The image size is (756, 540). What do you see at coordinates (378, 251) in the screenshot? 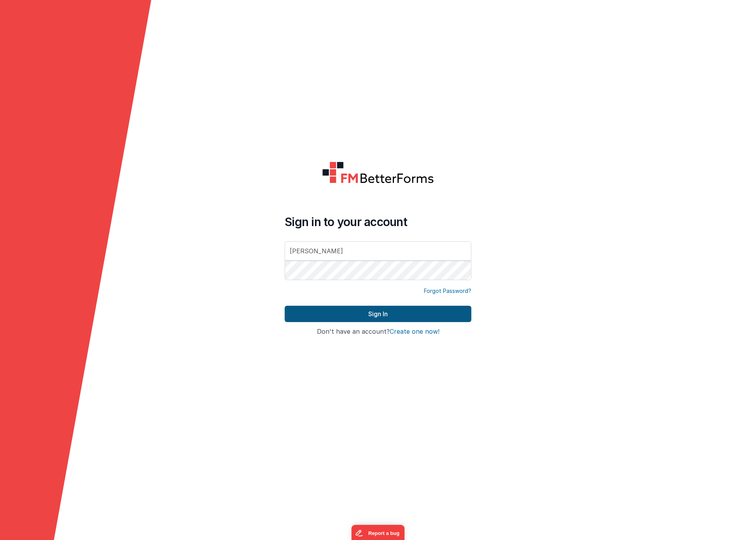
I see `input: Email Address` at bounding box center [378, 251].